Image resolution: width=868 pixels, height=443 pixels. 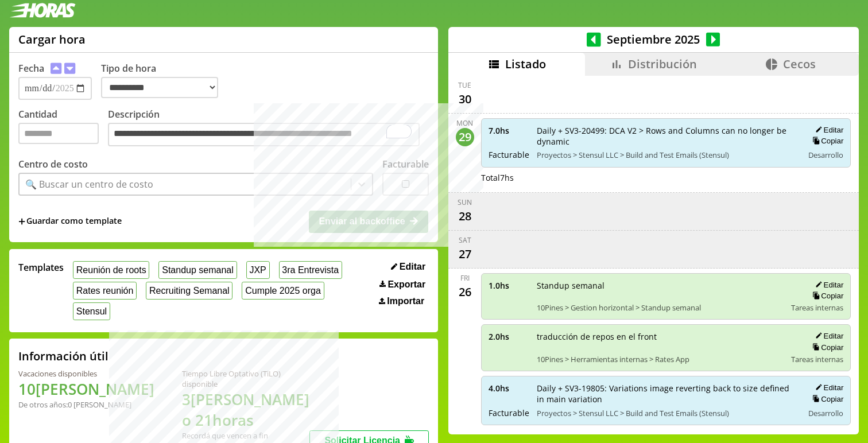 I want to click on div: 26, so click(x=465, y=292).